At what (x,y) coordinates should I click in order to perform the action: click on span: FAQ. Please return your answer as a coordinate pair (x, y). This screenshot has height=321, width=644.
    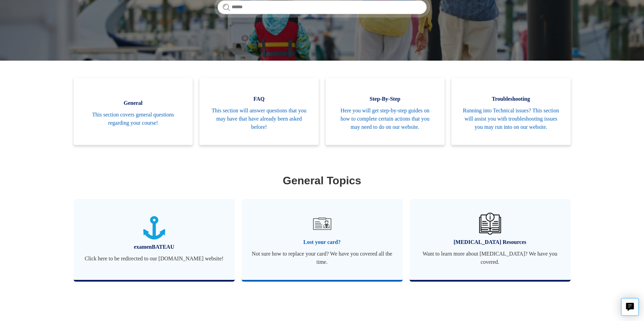
    Looking at the image, I should click on (259, 99).